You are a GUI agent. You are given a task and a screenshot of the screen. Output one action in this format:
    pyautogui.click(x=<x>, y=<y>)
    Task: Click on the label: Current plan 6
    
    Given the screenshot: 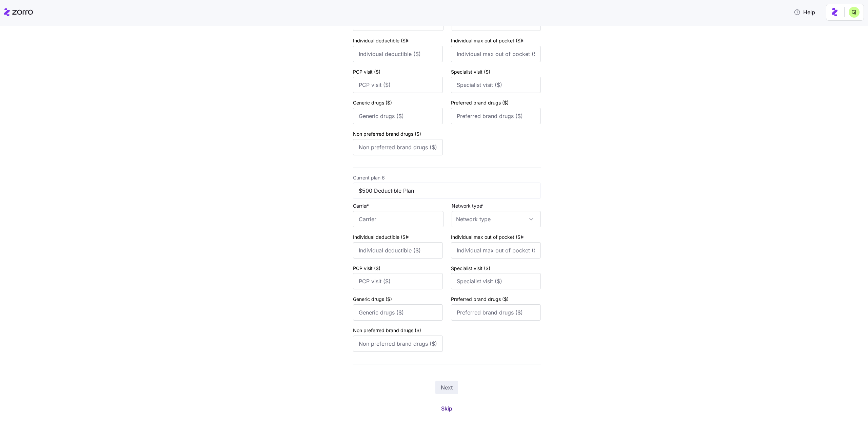 What is the action you would take?
    pyautogui.click(x=369, y=178)
    